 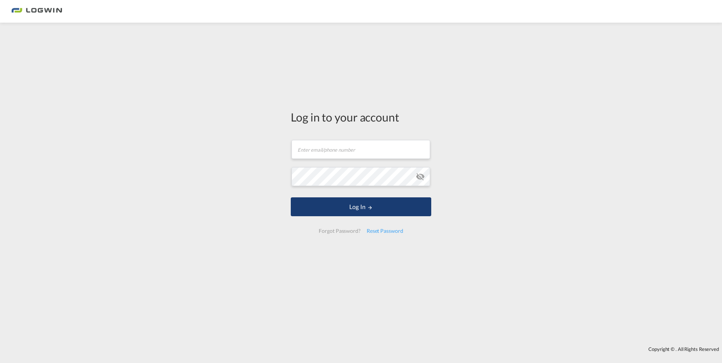 What do you see at coordinates (37, 11) in the screenshot?
I see `img: bc73a0e0d8c111efacd525e4c8ad7d32.png` at bounding box center [37, 11].